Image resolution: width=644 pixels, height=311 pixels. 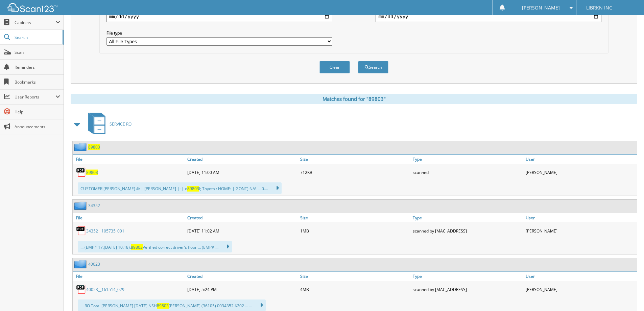 I want to click on button: Clear, so click(x=335, y=67).